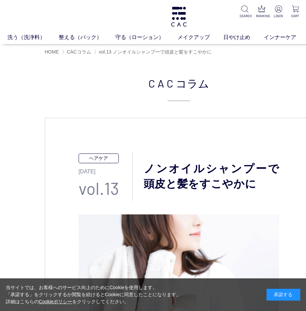 Image resolution: width=306 pixels, height=311 pixels. What do you see at coordinates (146, 37) in the screenshot?
I see `a: 守る（ローション）` at bounding box center [146, 37].